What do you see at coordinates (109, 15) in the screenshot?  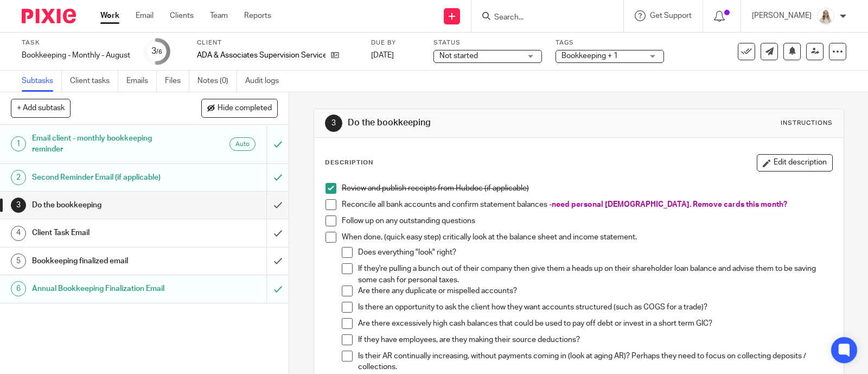 I see `a: Work` at bounding box center [109, 15].